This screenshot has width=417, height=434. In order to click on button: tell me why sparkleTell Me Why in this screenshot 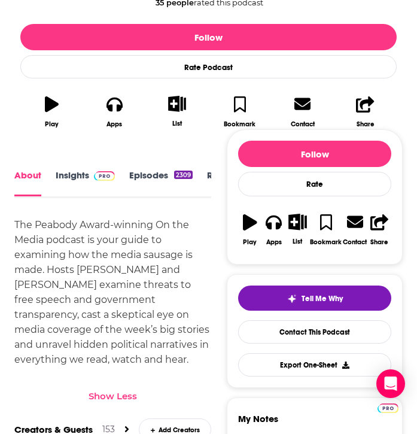, I will do `click(315, 298)`.